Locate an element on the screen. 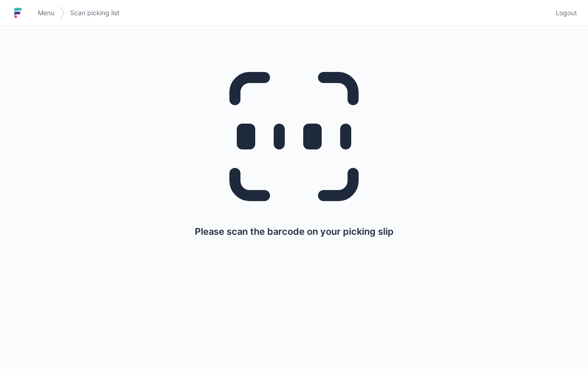 Image resolution: width=588 pixels, height=369 pixels. span: Scan picking list is located at coordinates (94, 13).